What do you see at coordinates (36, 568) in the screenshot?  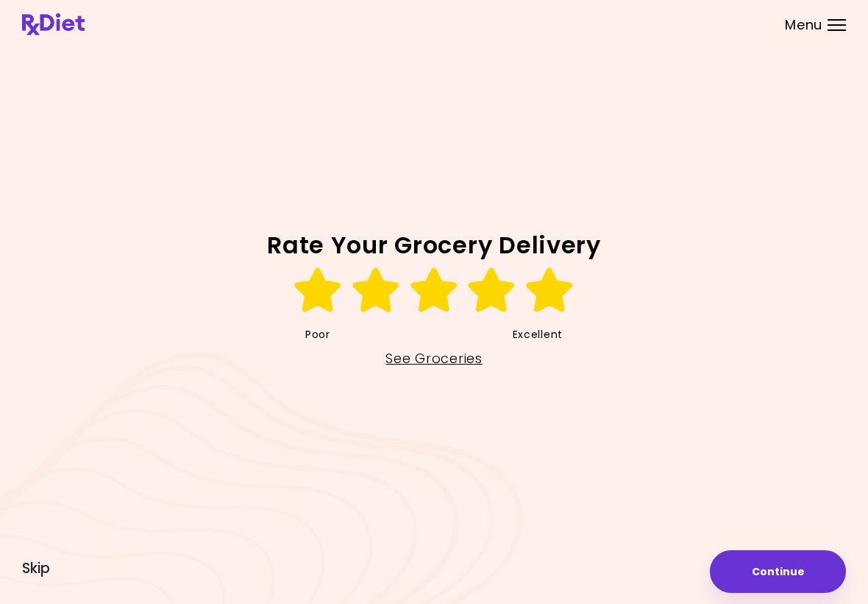 I see `button: Skip` at bounding box center [36, 568].